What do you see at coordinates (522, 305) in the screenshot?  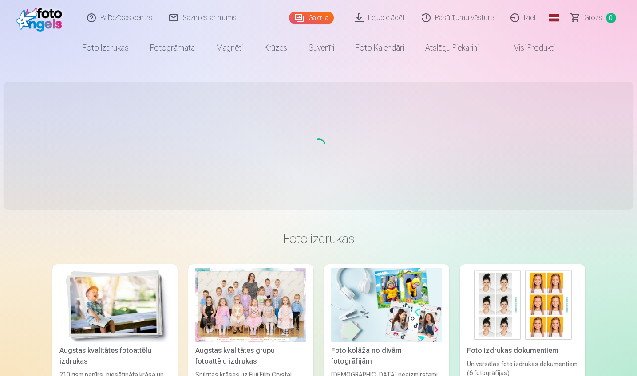 I see `img: Foto izdrukas dokumentiem` at bounding box center [522, 305].